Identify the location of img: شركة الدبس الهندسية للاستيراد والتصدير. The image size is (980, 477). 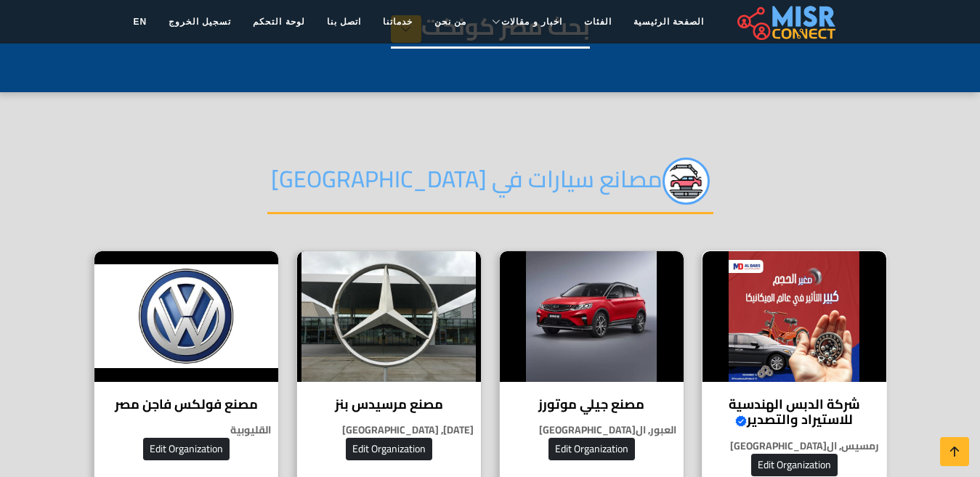
(795, 317).